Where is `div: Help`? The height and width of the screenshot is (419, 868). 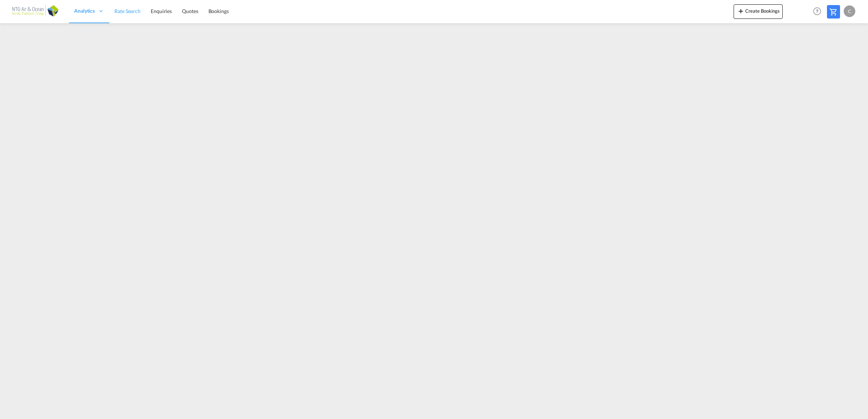 div: Help is located at coordinates (819, 12).